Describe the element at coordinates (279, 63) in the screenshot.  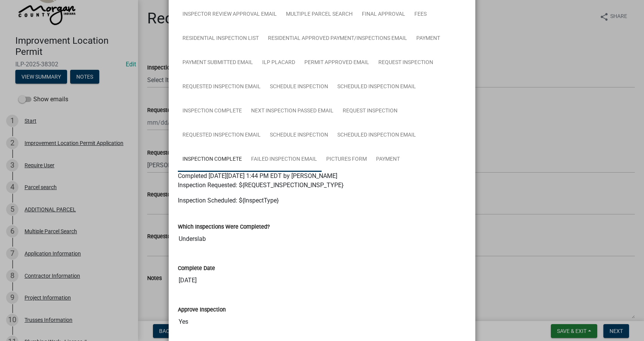
I see `a: ILP Placard` at that location.